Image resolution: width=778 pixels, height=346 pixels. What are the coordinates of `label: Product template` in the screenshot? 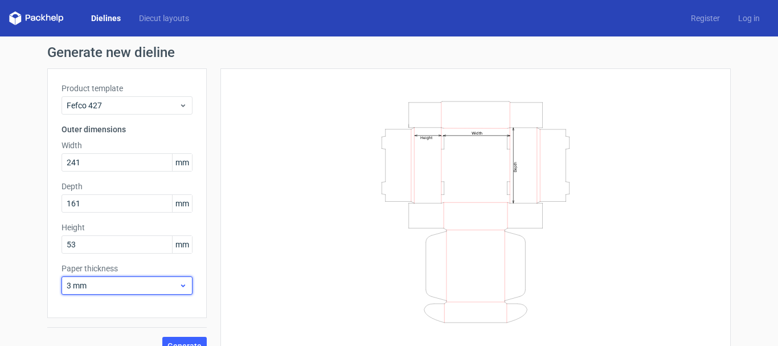 It's located at (127, 88).